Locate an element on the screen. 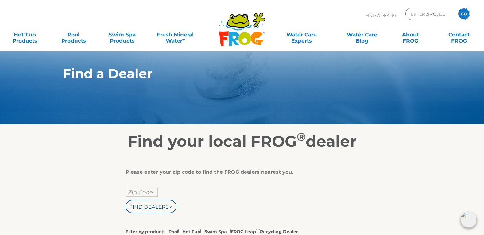 The height and width of the screenshot is (235, 484). label: Filter by product: Pool Hot Tub Swim Spa FROG Leap Recycling Dealer is located at coordinates (212, 232).